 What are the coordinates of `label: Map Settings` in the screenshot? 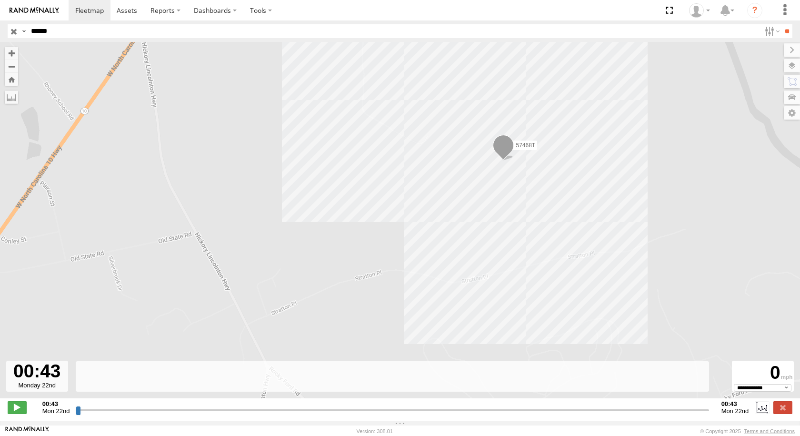 It's located at (792, 113).